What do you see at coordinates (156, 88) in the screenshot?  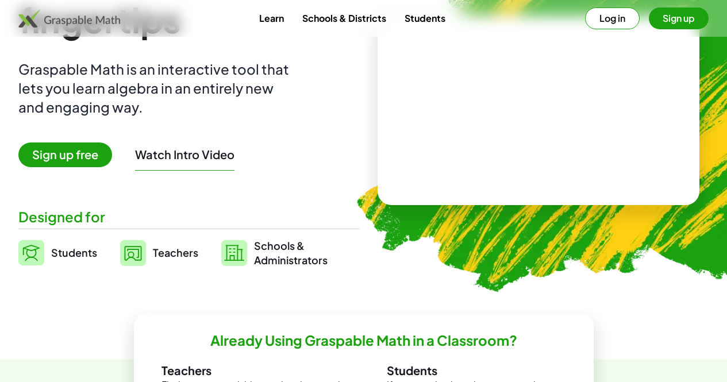 I see `div: Graspable Math is an interactive tool that lets you learn algebra in an entirely new and engaging...` at bounding box center [156, 88].